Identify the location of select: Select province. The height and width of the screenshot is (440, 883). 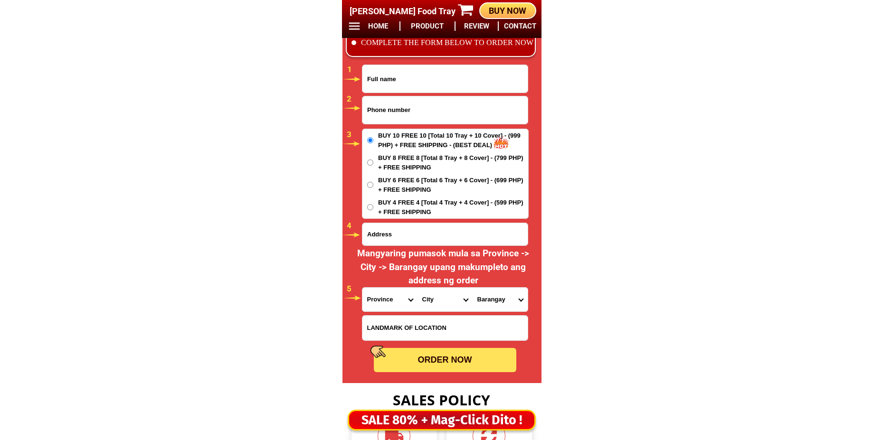
(390, 300).